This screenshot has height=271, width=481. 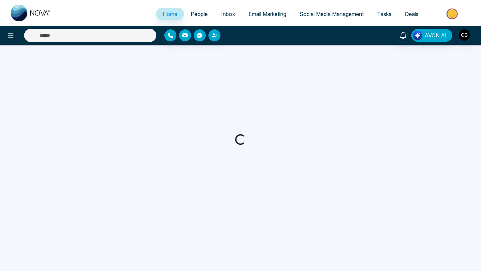 I want to click on span: AVON AI, so click(x=435, y=35).